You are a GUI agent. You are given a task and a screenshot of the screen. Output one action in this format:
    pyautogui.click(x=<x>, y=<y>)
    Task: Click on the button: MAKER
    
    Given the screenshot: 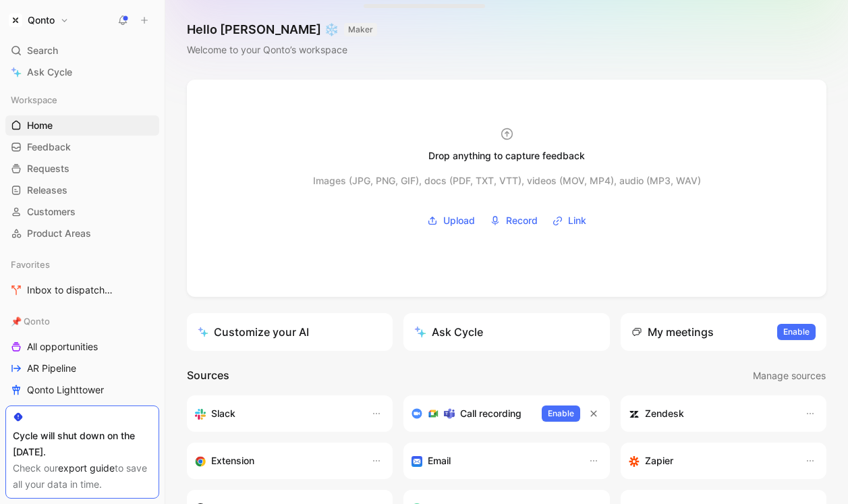 What is the action you would take?
    pyautogui.click(x=360, y=30)
    